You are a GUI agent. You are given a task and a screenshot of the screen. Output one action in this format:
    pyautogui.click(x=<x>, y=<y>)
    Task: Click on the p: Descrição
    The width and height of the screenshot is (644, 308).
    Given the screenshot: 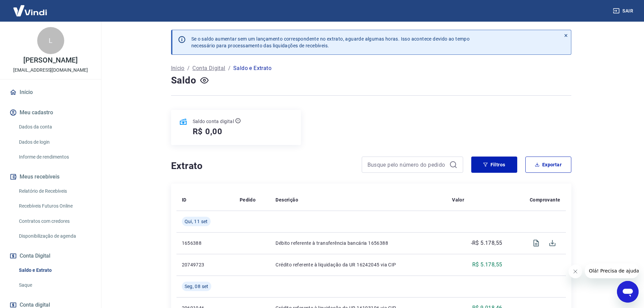 What is the action you would take?
    pyautogui.click(x=287, y=199)
    